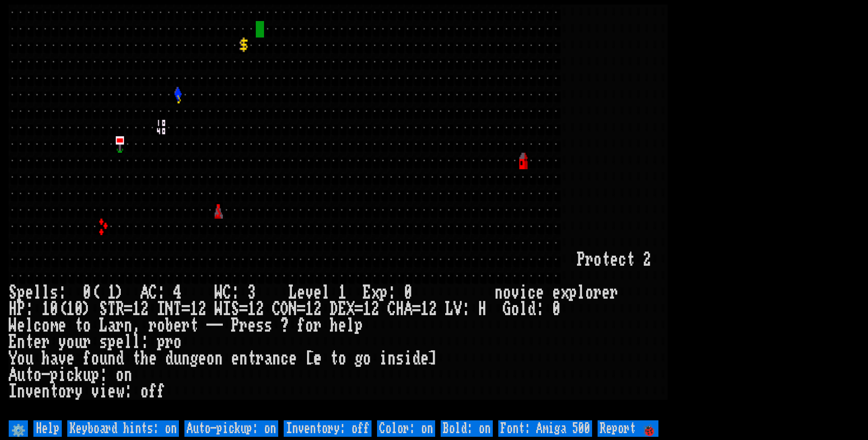 This screenshot has width=868, height=440. What do you see at coordinates (219, 309) in the screenshot?
I see `div: W` at bounding box center [219, 309].